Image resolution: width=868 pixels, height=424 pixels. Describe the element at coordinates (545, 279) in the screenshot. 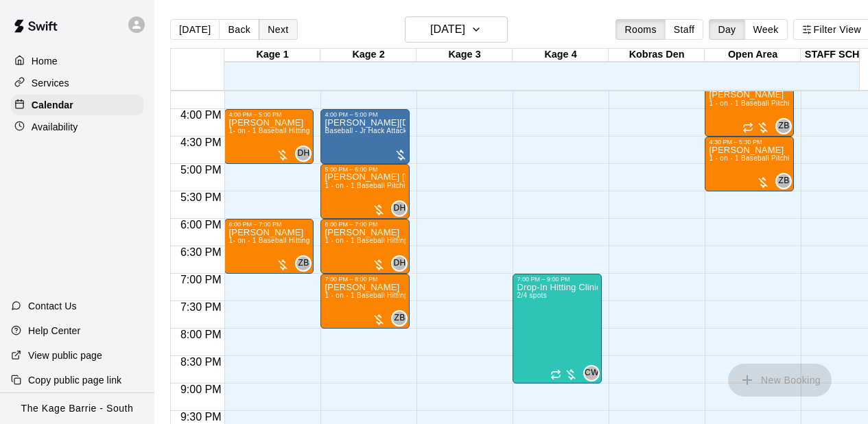

I see `div: 7:00 PM – 9:00 PM` at that location.